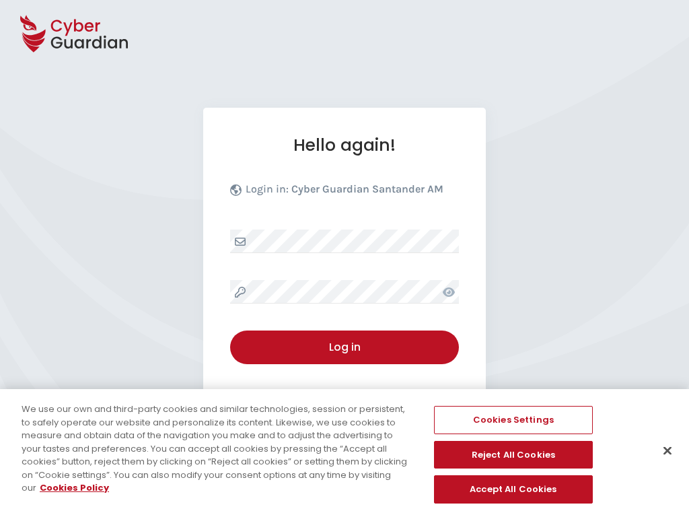 The image size is (689, 517). What do you see at coordinates (344, 192) in the screenshot?
I see `p: Login in:` at bounding box center [344, 192].